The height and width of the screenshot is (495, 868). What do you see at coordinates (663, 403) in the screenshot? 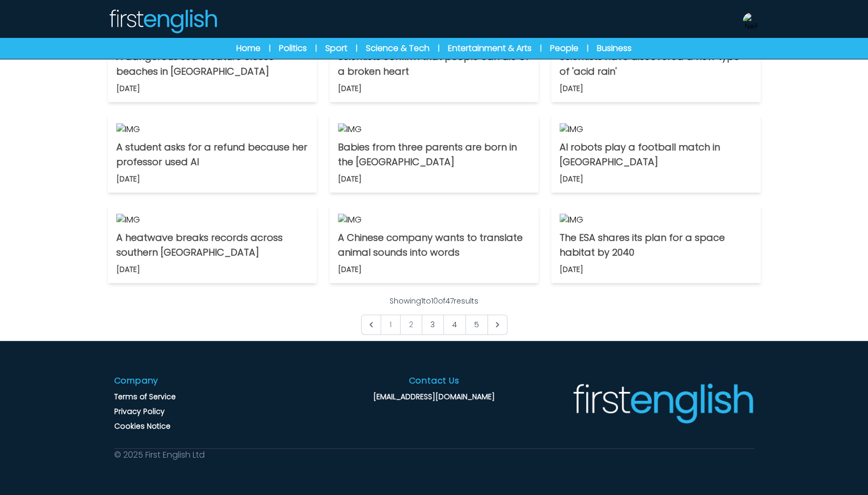
I see `img: Company Logo` at bounding box center [663, 403].